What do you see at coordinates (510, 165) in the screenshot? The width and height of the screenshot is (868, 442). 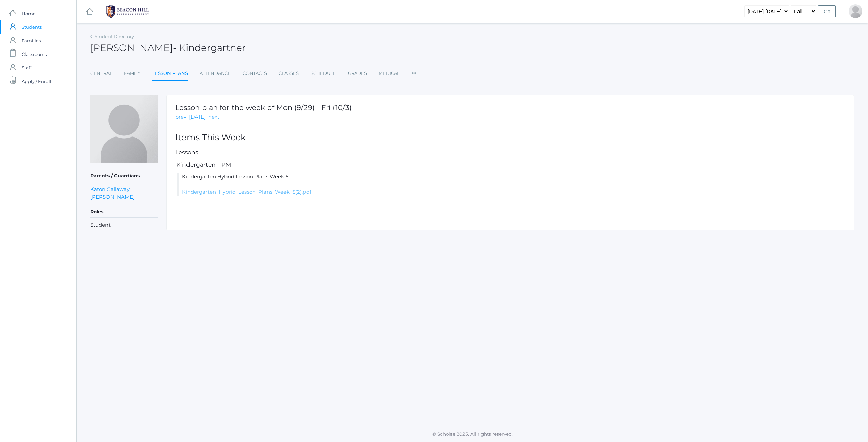 I see `h5: Kindergarten - PM` at bounding box center [510, 165].